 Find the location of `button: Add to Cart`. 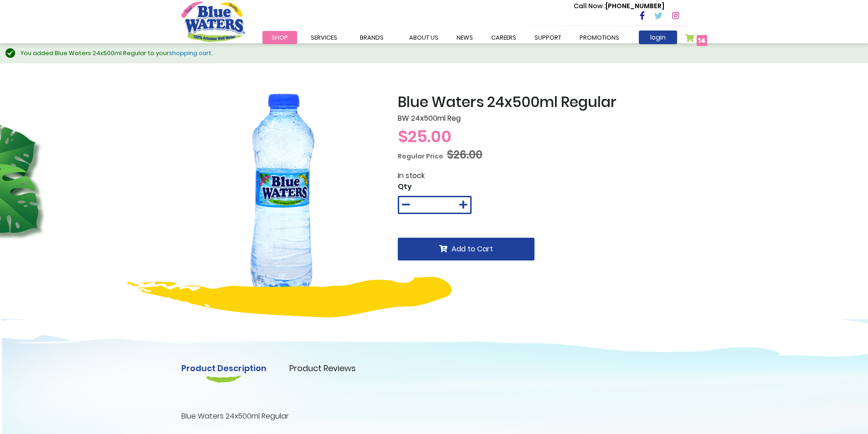

button: Add to Cart is located at coordinates (467, 249).